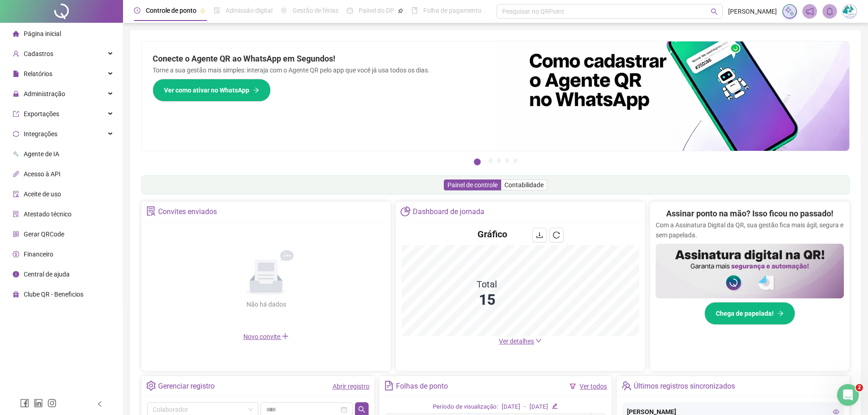 This screenshot has height=415, width=868. I want to click on span: Financeiro, so click(38, 254).